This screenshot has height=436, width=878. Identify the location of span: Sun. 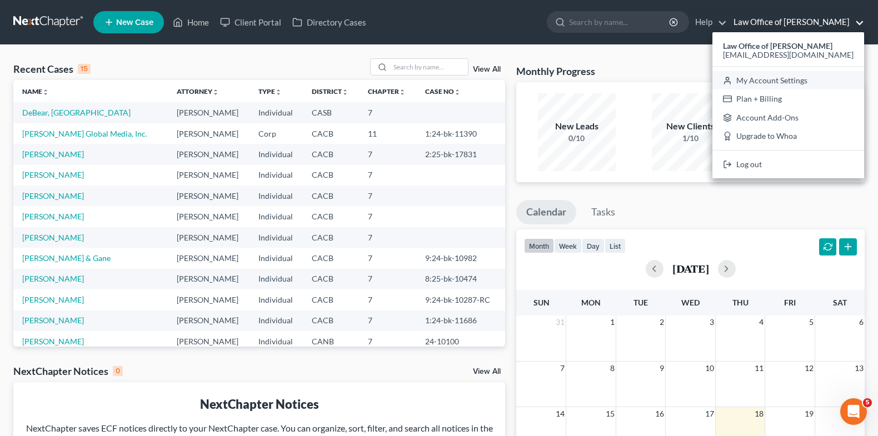
(541, 302).